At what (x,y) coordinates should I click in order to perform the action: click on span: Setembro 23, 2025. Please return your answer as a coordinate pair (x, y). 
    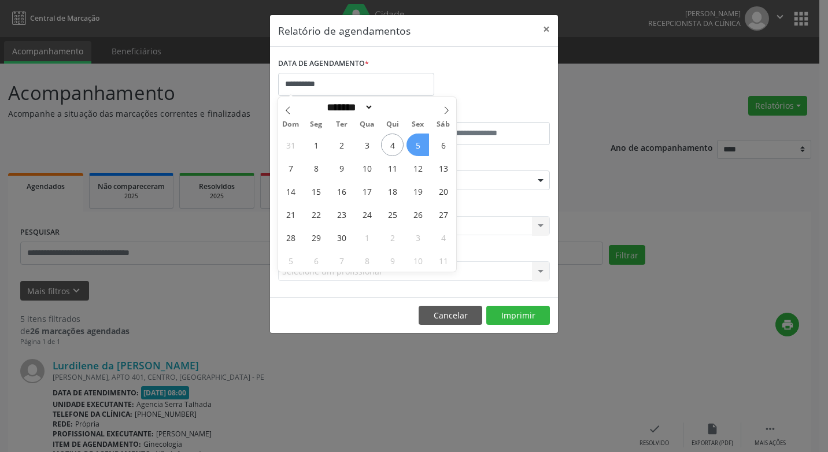
    Looking at the image, I should click on (341, 214).